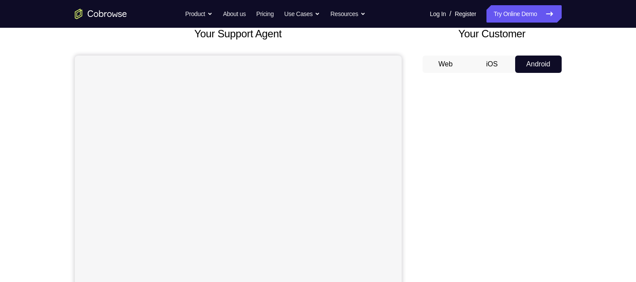 This screenshot has width=636, height=282. What do you see at coordinates (302, 14) in the screenshot?
I see `button: Use Cases` at bounding box center [302, 14].